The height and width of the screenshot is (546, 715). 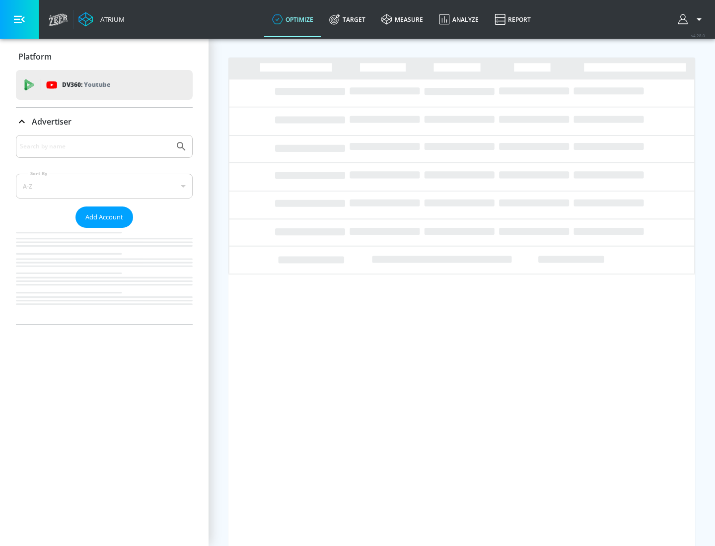 I want to click on p: Platform, so click(x=35, y=57).